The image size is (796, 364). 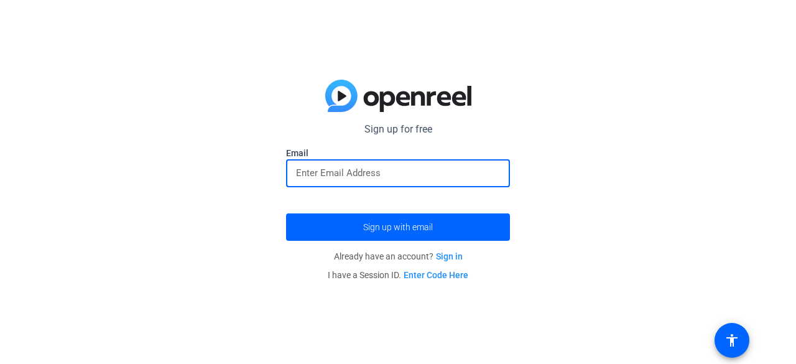 I want to click on span: I have a Session ID., so click(x=398, y=275).